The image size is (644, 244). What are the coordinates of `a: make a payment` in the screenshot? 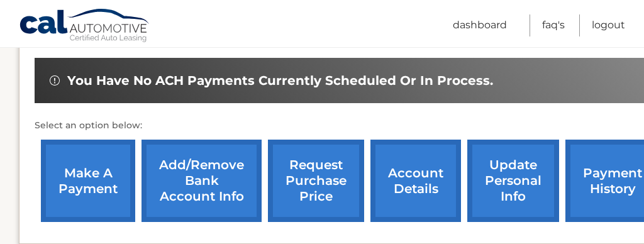 It's located at (88, 181).